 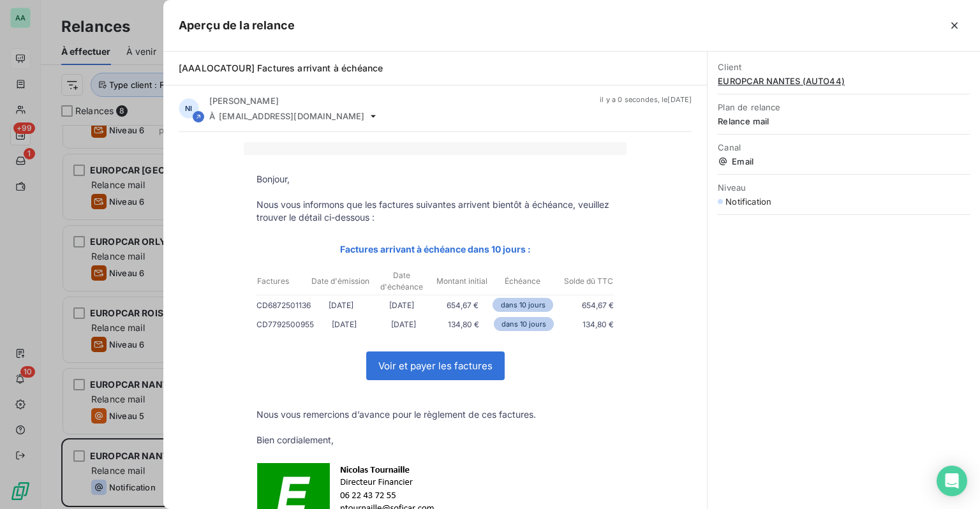 What do you see at coordinates (212, 116) in the screenshot?
I see `span: À` at bounding box center [212, 116].